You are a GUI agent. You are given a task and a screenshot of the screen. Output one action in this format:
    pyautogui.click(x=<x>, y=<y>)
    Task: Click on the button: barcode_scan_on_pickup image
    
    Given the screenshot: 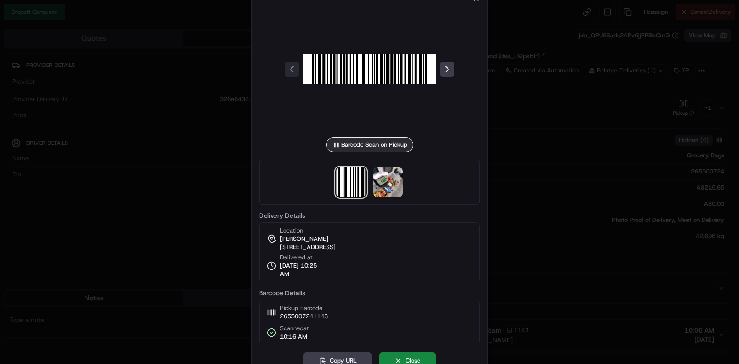 What is the action you would take?
    pyautogui.click(x=351, y=182)
    